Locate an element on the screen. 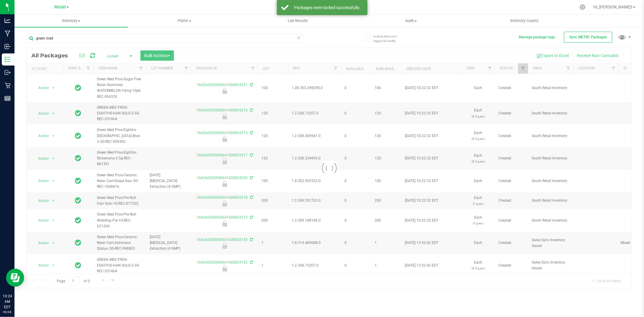 This screenshot has height=317, width=644. input: Search Package ID, Item Name, SKU, Lot or Part Number... is located at coordinates (165, 38).